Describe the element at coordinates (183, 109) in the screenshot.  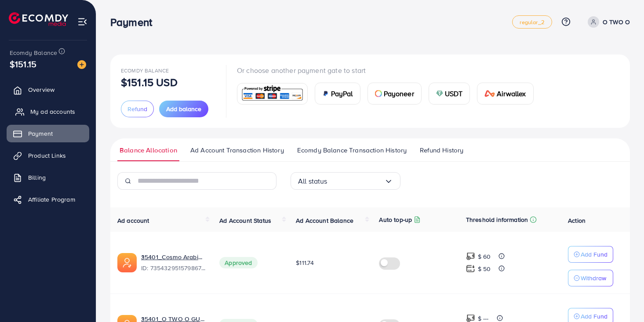
I see `button: Add balance` at that location.